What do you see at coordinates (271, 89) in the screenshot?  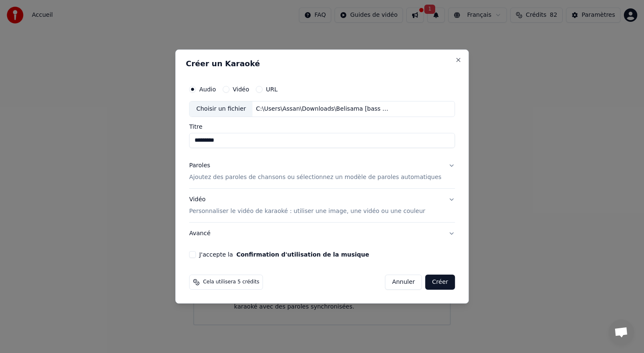 I see `label: URL` at bounding box center [271, 89].